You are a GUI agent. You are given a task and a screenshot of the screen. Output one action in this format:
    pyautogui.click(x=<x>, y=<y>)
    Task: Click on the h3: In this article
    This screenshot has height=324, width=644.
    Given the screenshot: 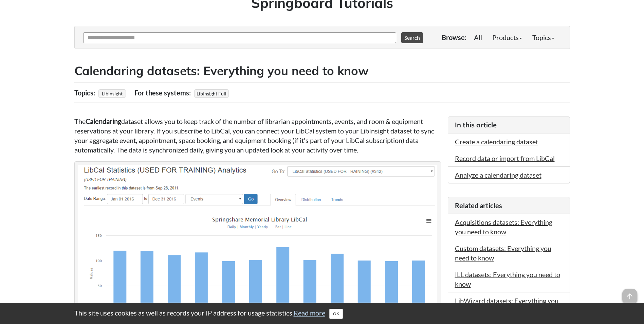 What is the action you would take?
    pyautogui.click(x=509, y=125)
    